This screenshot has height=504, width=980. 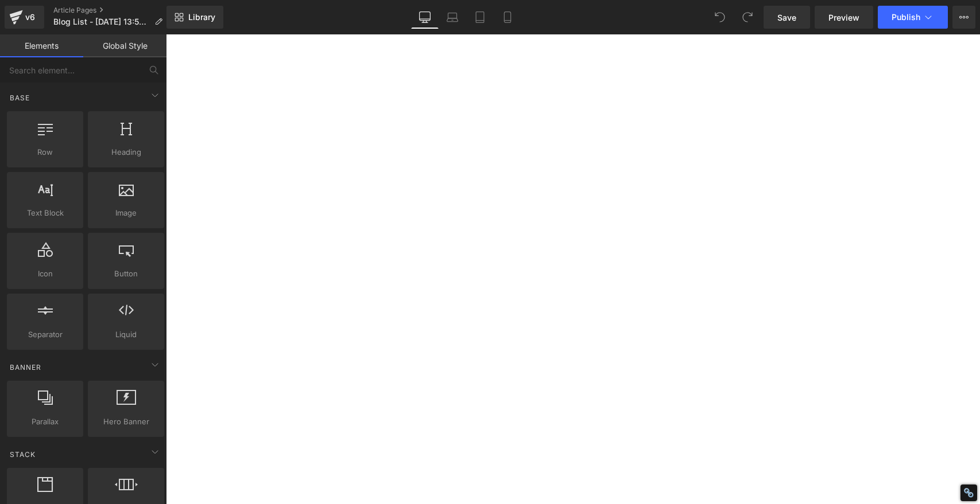 I want to click on span: Row, so click(x=44, y=152).